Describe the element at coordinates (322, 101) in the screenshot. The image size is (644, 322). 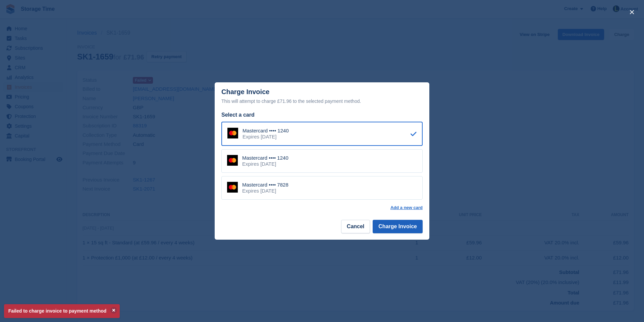
I see `div: This will attempt to charge £71.96 to the selected payment method.` at that location.